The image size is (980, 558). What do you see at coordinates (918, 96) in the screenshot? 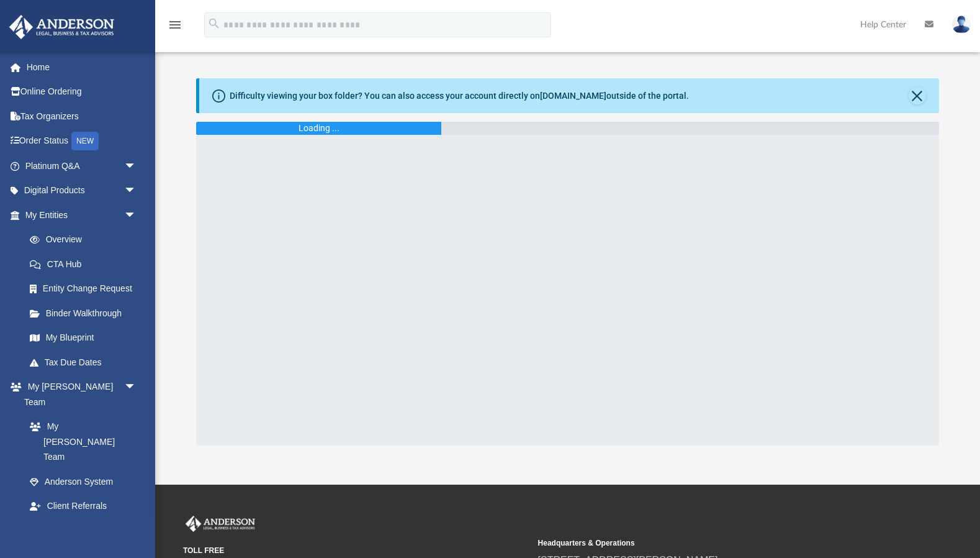
I see `button: Close` at bounding box center [918, 96].